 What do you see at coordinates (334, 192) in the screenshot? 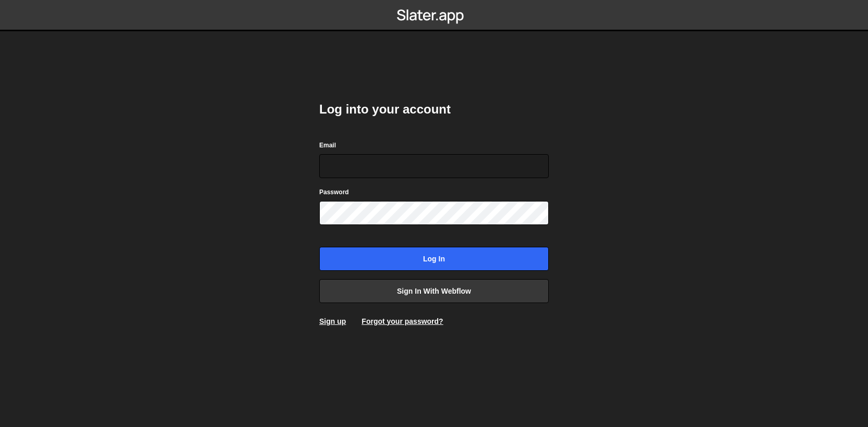
I see `label: Password` at bounding box center [334, 192].